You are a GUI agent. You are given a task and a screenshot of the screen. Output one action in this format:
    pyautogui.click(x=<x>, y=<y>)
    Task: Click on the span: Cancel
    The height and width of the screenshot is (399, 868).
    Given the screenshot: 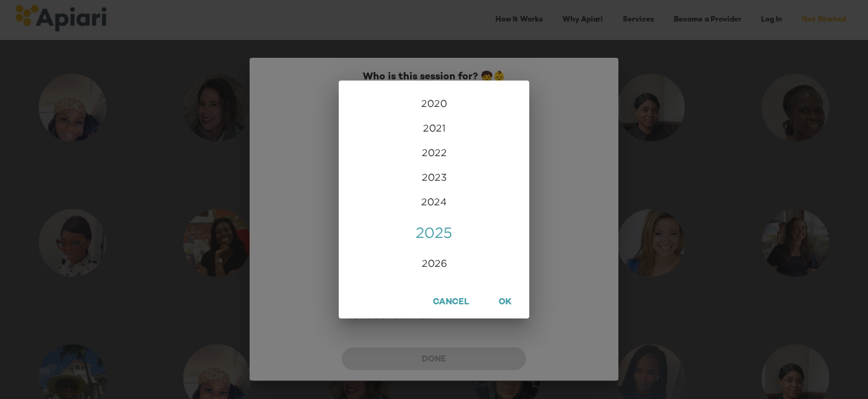 What is the action you would take?
    pyautogui.click(x=450, y=302)
    